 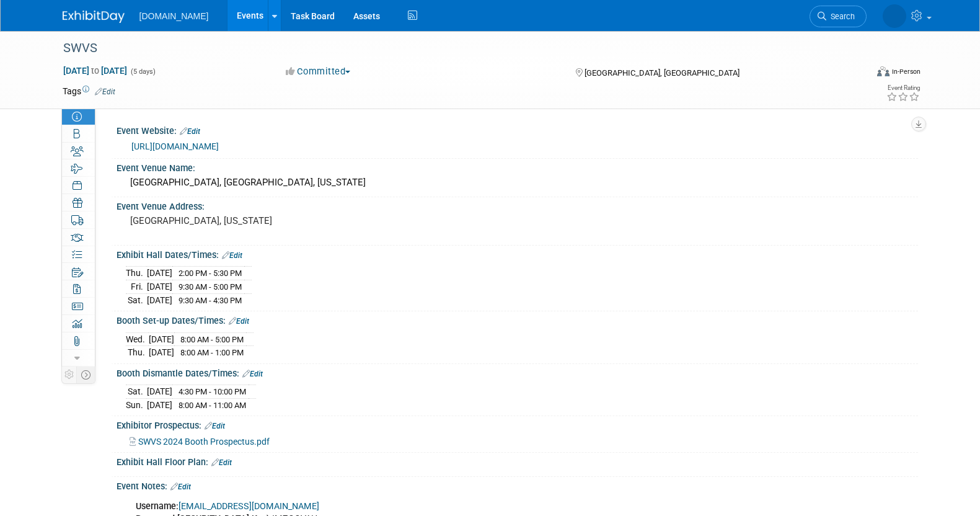 What do you see at coordinates (453, 48) in the screenshot?
I see `div: SWVS` at bounding box center [453, 48].